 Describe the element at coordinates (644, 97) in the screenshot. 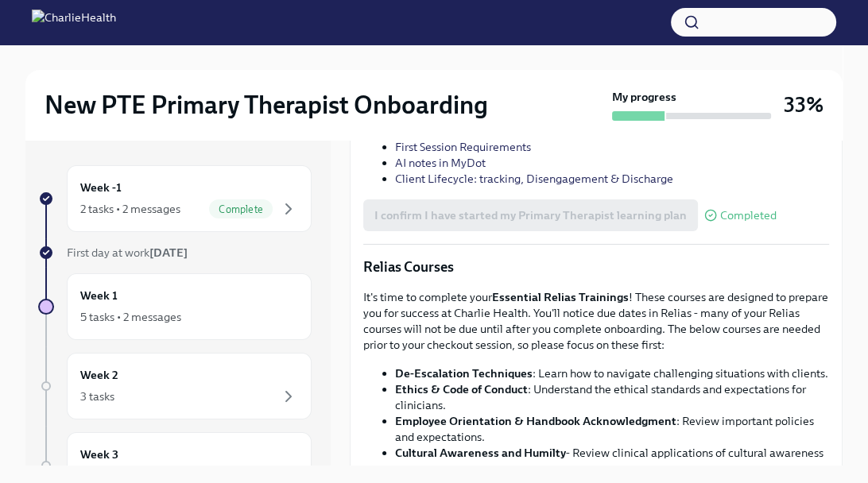

I see `strong: My progress` at that location.